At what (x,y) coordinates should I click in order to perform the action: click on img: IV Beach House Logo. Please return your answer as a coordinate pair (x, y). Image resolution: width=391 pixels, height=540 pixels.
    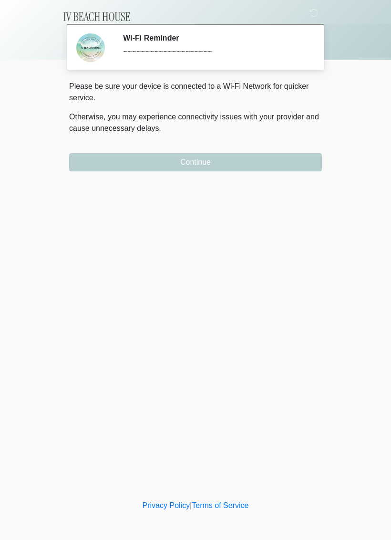
    Looking at the image, I should click on (97, 17).